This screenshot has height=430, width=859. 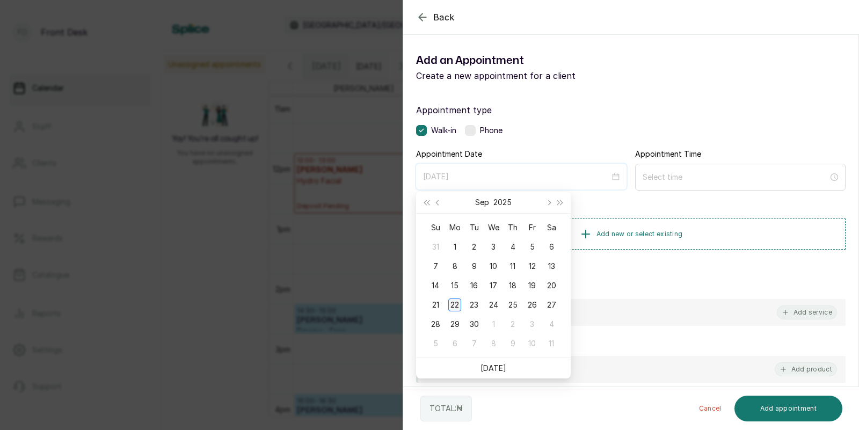 What do you see at coordinates (474, 324) in the screenshot?
I see `div: 30` at bounding box center [474, 324].